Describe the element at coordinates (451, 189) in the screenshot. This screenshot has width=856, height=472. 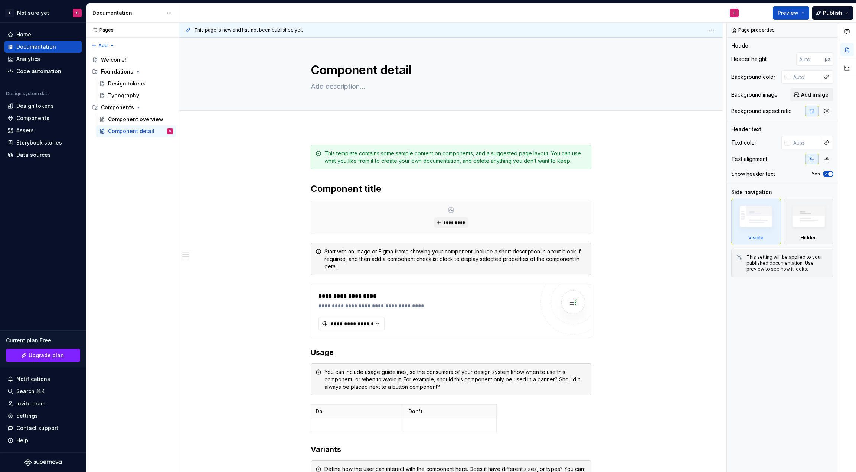
I see `h2: Component title` at that location.